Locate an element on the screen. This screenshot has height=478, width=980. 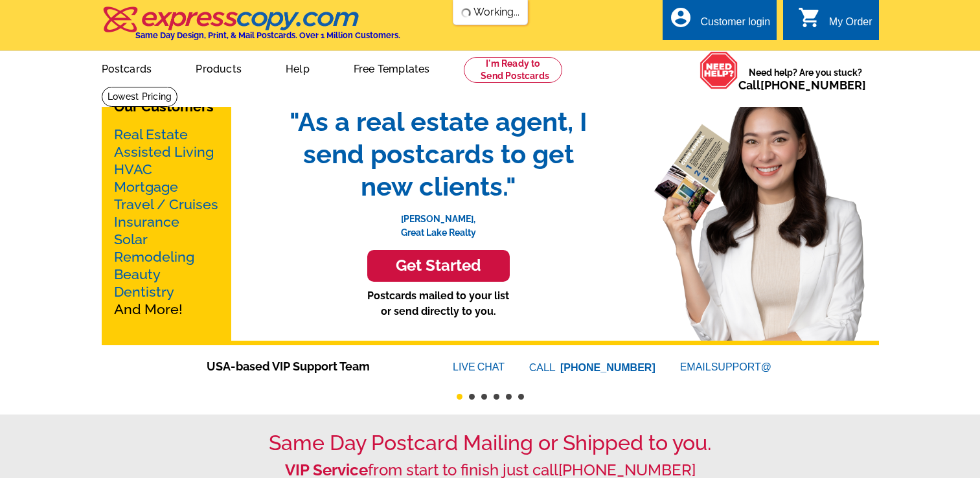
a: Assisted Living is located at coordinates (163, 151).